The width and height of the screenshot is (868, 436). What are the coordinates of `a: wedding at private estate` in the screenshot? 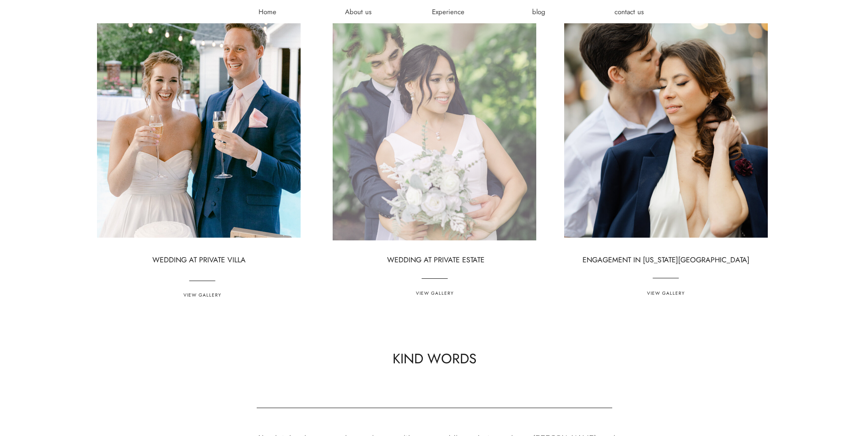 It's located at (436, 260).